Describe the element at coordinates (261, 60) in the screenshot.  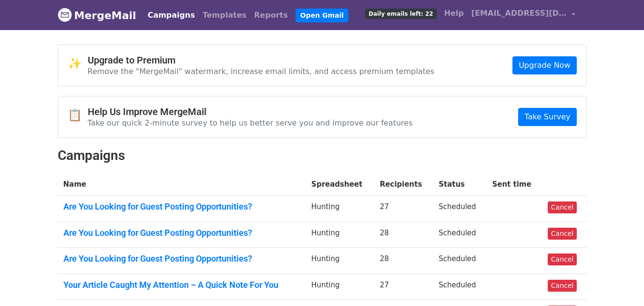
I see `h4: Upgrade to Premium` at that location.